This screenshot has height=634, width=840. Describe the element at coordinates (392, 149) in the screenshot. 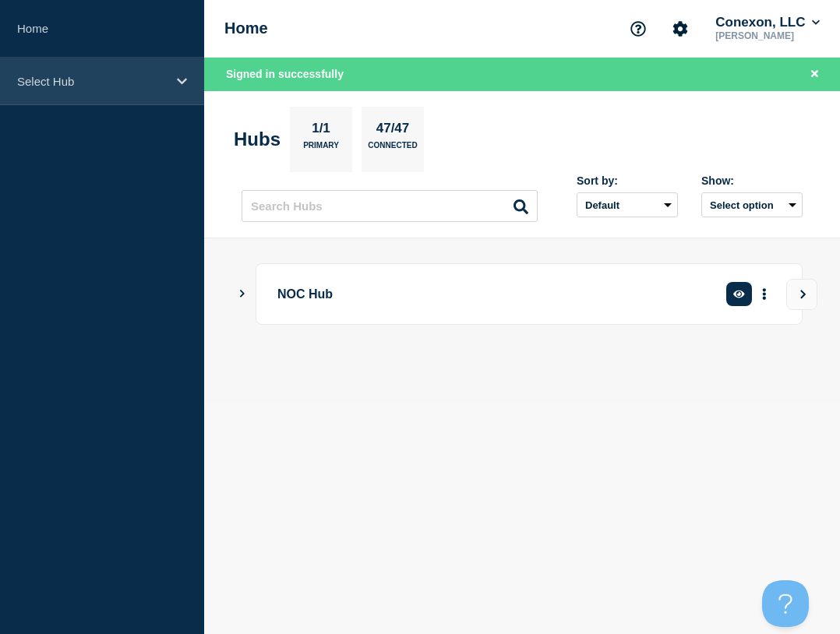

I see `p: Connected` at that location.